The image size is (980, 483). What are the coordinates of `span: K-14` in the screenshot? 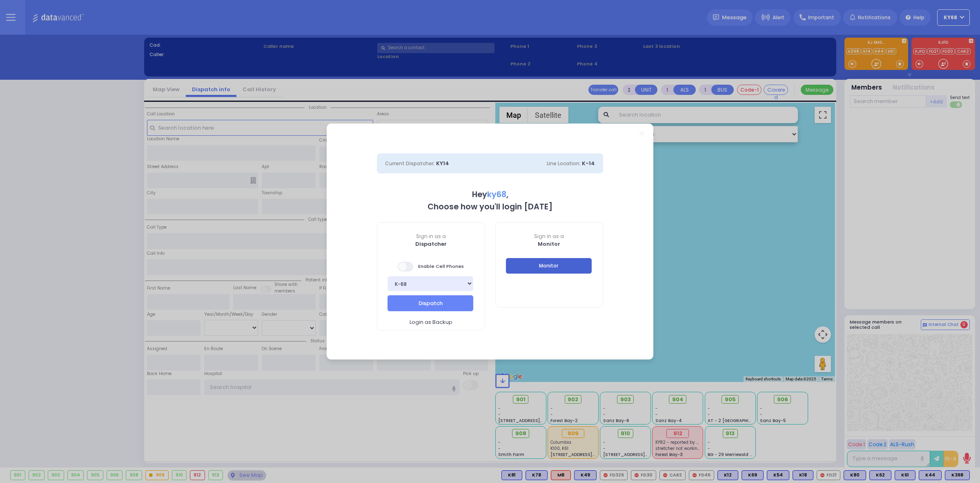 It's located at (588, 163).